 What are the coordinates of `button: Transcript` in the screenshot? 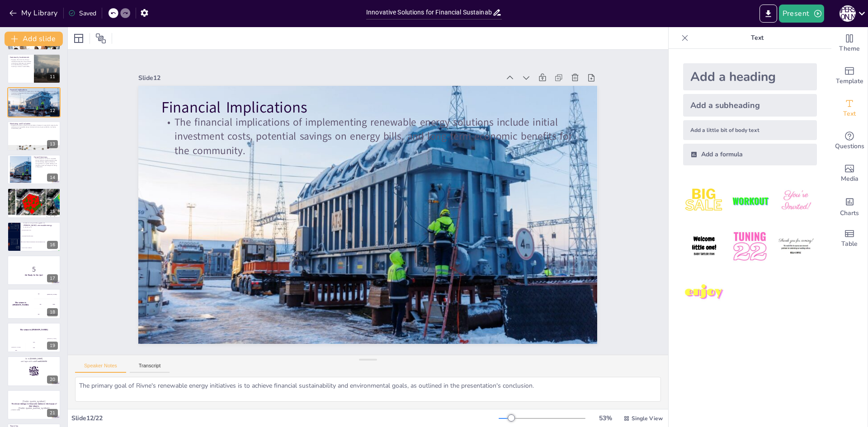 It's located at (150, 368).